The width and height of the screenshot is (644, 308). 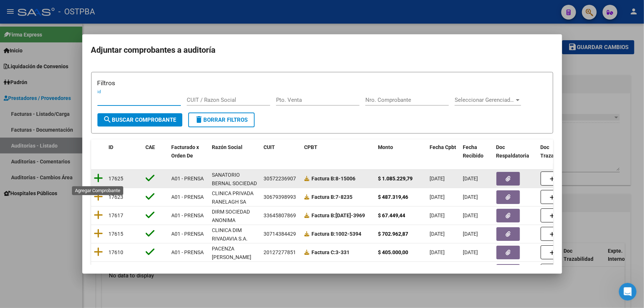 What do you see at coordinates (322, 50) in the screenshot?
I see `h2: Adjuntar comprobantes a auditoría` at bounding box center [322, 50].